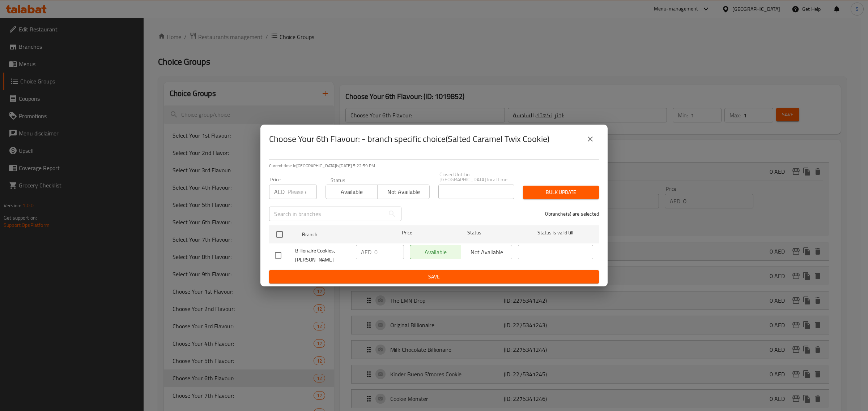 The width and height of the screenshot is (868, 411). I want to click on span: Status, so click(474, 233).